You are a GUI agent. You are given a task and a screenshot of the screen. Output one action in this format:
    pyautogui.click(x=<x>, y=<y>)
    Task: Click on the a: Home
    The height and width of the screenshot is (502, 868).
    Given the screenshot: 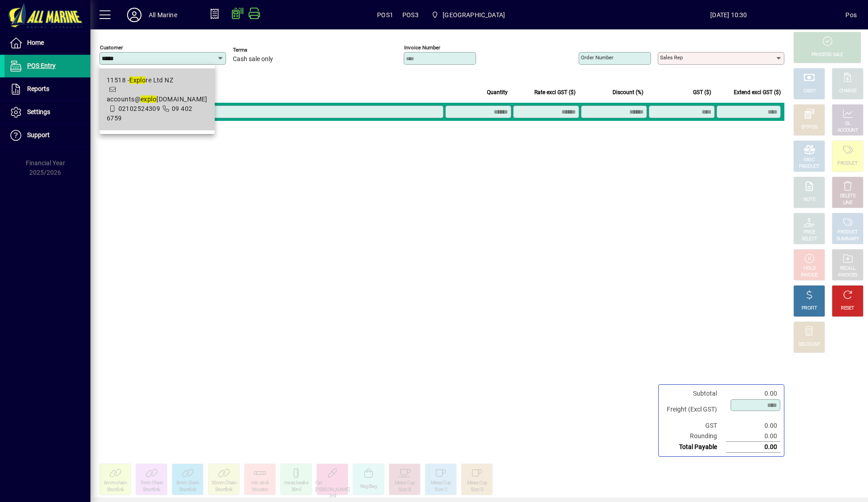 What is the action you would take?
    pyautogui.click(x=48, y=43)
    